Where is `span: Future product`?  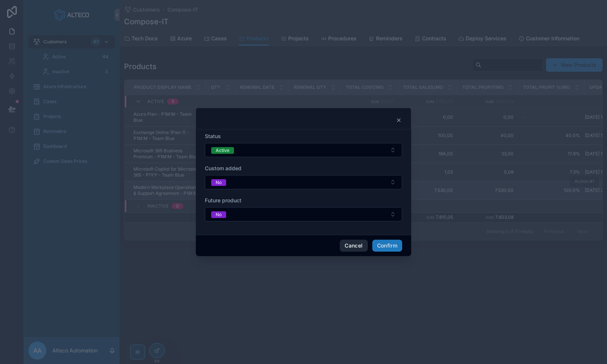 span: Future product is located at coordinates (223, 200).